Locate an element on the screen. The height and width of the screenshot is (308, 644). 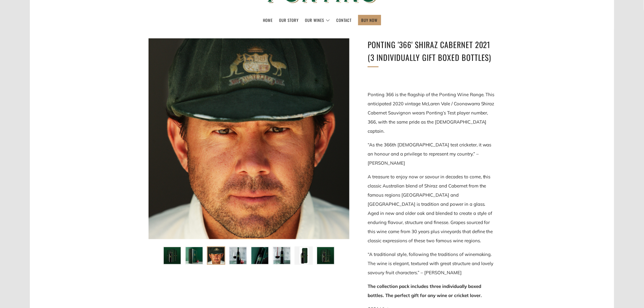
a: Our Wines is located at coordinates (318, 20).